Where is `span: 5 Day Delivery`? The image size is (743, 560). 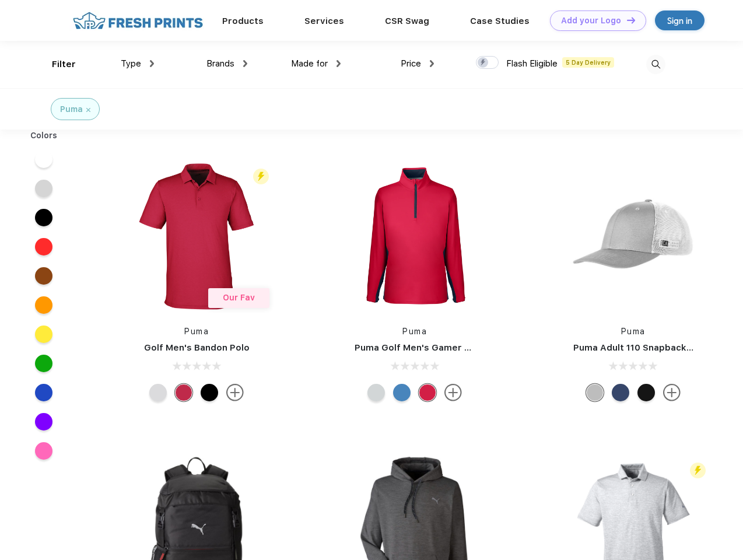 span: 5 Day Delivery is located at coordinates (588, 63).